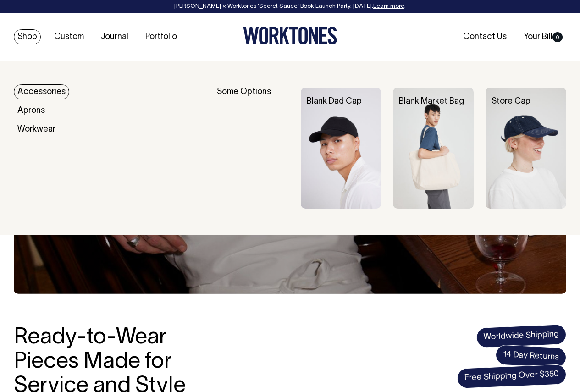 This screenshot has width=580, height=392. I want to click on div: Some Options, so click(252, 148).